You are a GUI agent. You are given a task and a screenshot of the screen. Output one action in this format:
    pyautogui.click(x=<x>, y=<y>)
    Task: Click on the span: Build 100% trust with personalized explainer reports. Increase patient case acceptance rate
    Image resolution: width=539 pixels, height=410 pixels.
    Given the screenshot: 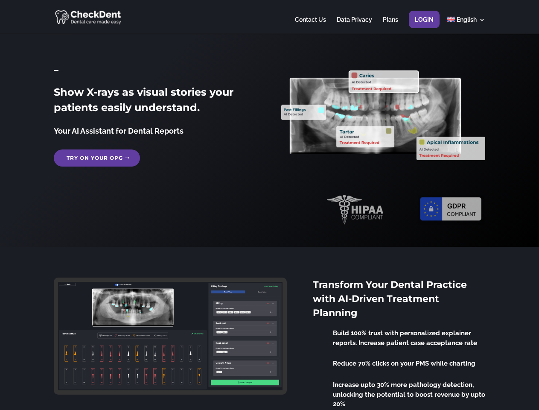 What is the action you would take?
    pyautogui.click(x=405, y=338)
    